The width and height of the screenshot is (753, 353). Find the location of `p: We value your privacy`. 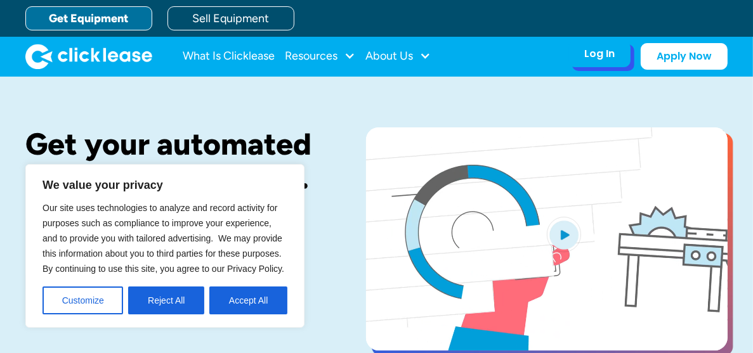

p: We value your privacy is located at coordinates (165, 185).